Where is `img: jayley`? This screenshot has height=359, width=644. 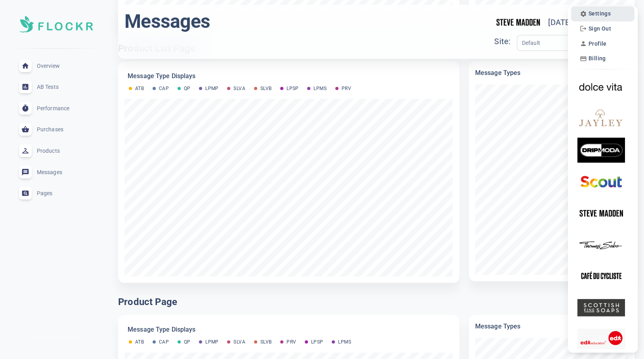 img: jayley is located at coordinates (601, 118).